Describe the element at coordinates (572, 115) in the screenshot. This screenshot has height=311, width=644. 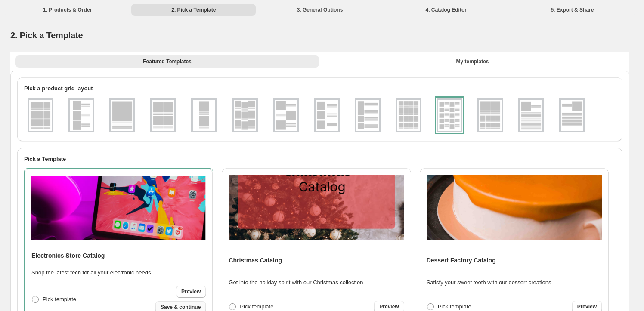
I see `img: g1x1v3` at that location.